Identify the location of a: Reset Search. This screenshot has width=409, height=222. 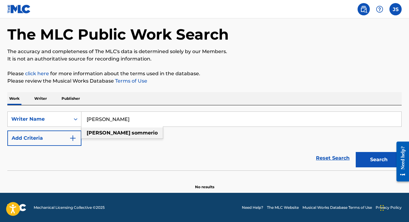
(333, 158).